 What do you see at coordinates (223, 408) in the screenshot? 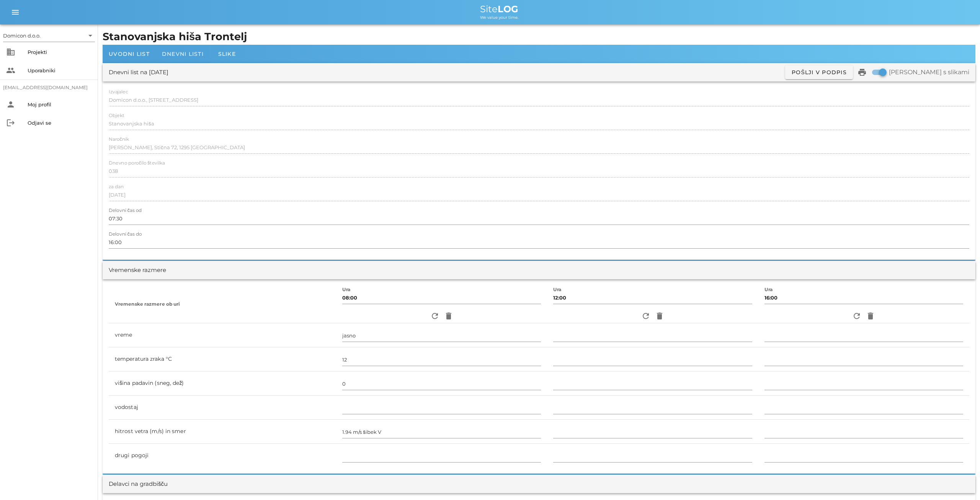
I see `td: vodostaj` at bounding box center [223, 408].